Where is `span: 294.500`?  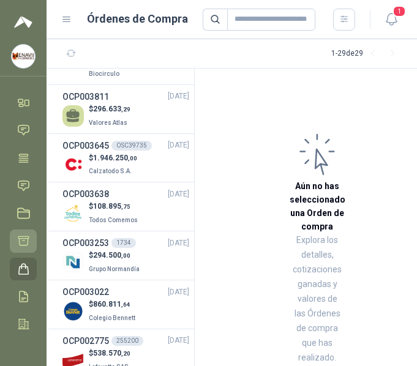
span: 294.500 is located at coordinates (111, 255).